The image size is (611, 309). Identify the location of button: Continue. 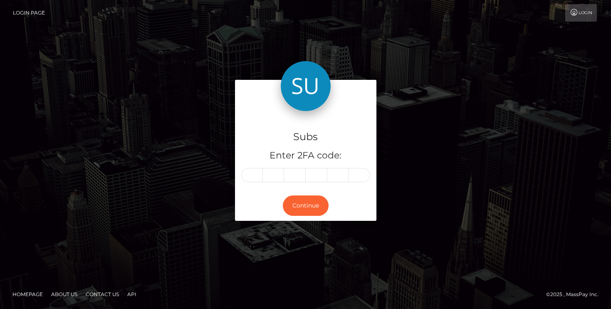
(306, 206).